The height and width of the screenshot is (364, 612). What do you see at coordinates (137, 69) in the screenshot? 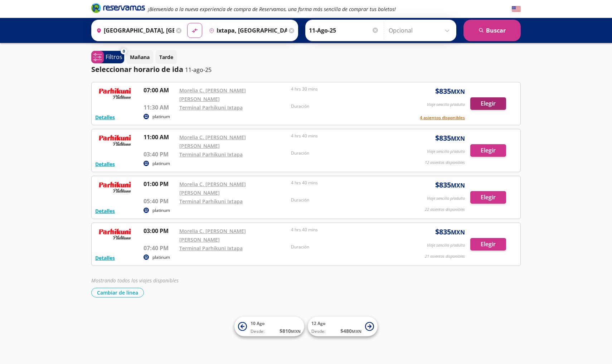
I see `p: Seleccionar horario de ida` at bounding box center [137, 69].